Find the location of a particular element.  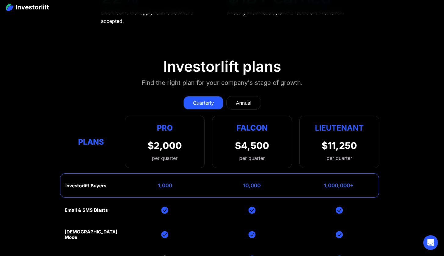

div: Falcon is located at coordinates (252, 128).